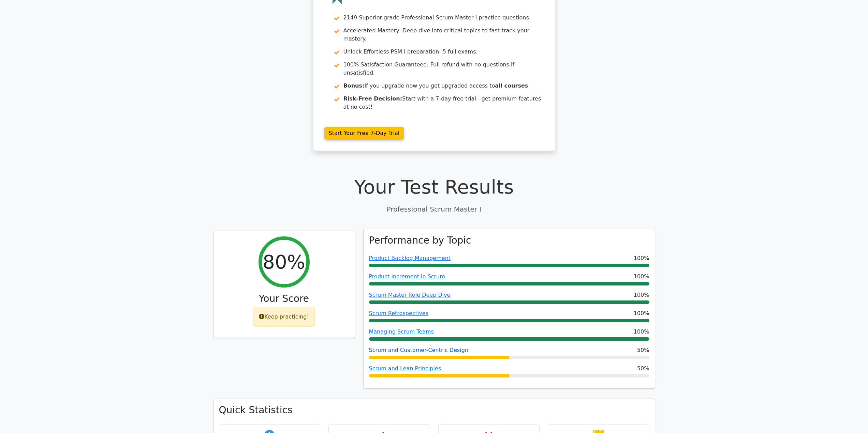 The width and height of the screenshot is (868, 433). What do you see at coordinates (410, 258) in the screenshot?
I see `a: Product Backlog Management` at bounding box center [410, 258].